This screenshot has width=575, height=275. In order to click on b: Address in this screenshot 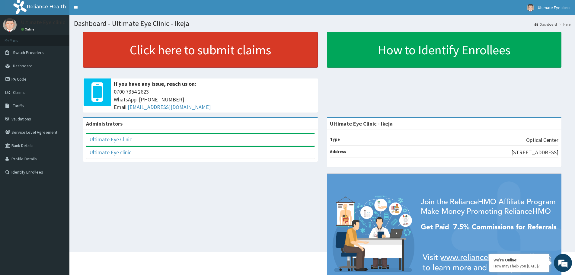, I will do `click(338, 152)`.